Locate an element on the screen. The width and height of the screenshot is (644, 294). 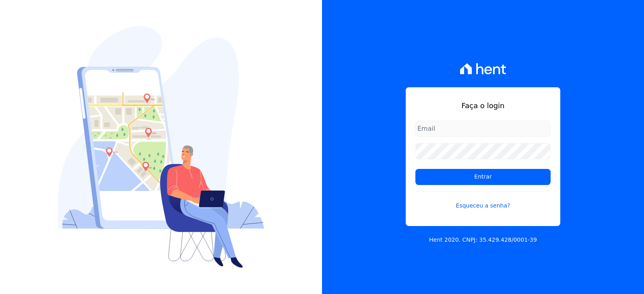
h1: Faça o login is located at coordinates (483, 105).